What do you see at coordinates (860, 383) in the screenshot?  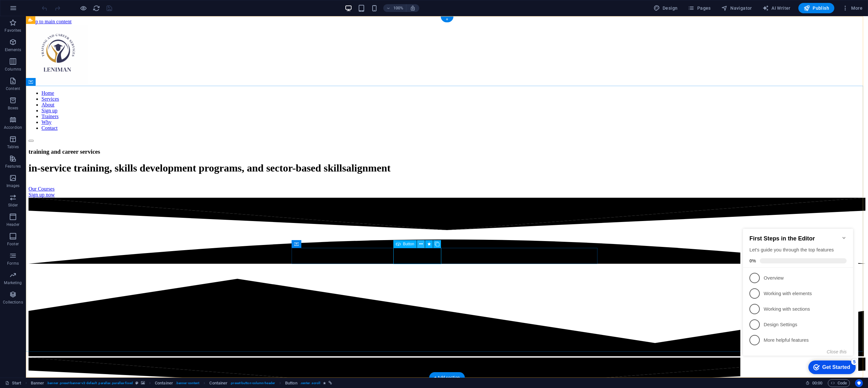 I see `button: Usercentrics` at bounding box center [860, 383].